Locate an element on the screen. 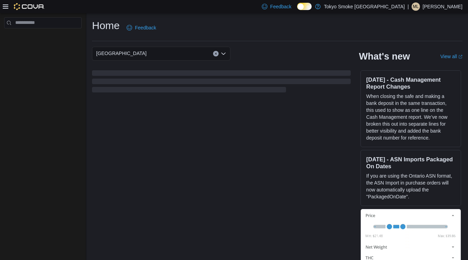 Image resolution: width=468 pixels, height=260 pixels. p: When closing the safe and making a bank deposit in the same transaction, this used to show as one... is located at coordinates (411, 117).